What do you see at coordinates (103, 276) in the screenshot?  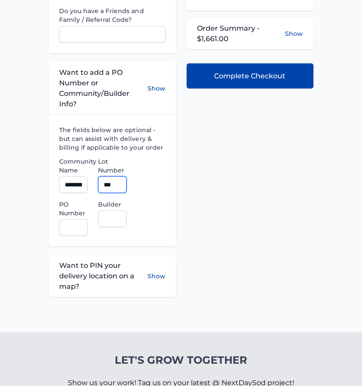 I see `span: Want to PIN your delivery location on a map?` at bounding box center [103, 276].